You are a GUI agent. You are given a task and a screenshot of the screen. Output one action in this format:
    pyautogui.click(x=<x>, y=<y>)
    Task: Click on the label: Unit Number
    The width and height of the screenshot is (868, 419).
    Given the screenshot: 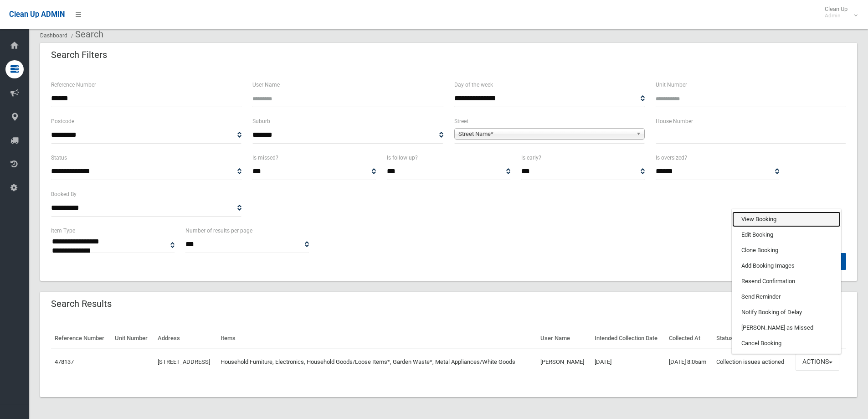 What is the action you would take?
    pyautogui.click(x=671, y=85)
    